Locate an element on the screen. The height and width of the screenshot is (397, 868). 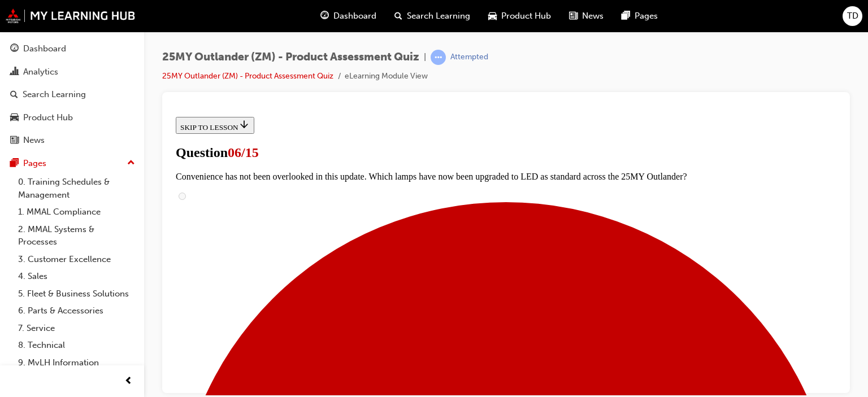
div: Dashboard is located at coordinates (45, 49).